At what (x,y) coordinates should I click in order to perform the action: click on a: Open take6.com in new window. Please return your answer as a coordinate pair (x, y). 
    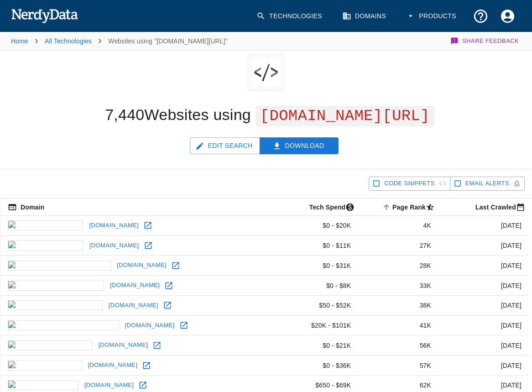
    Looking at the image, I should click on (143, 385).